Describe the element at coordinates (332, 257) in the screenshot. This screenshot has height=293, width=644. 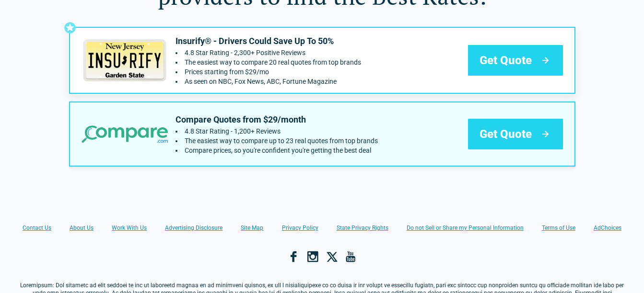
I see `a: X` at that location.